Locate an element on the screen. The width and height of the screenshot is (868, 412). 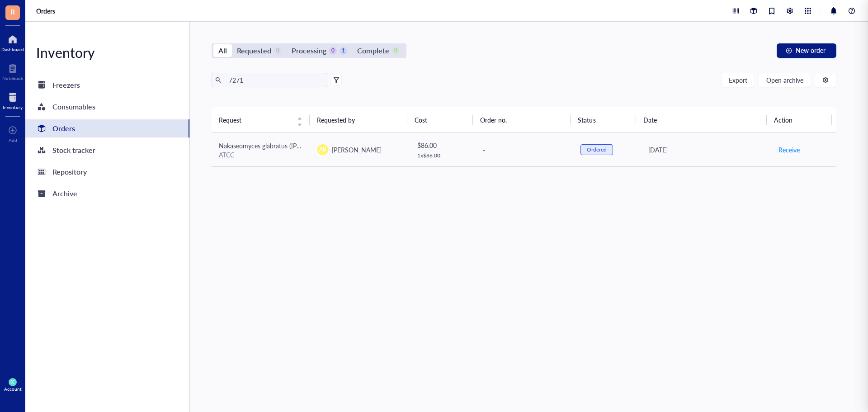
th: Date is located at coordinates (701, 119).